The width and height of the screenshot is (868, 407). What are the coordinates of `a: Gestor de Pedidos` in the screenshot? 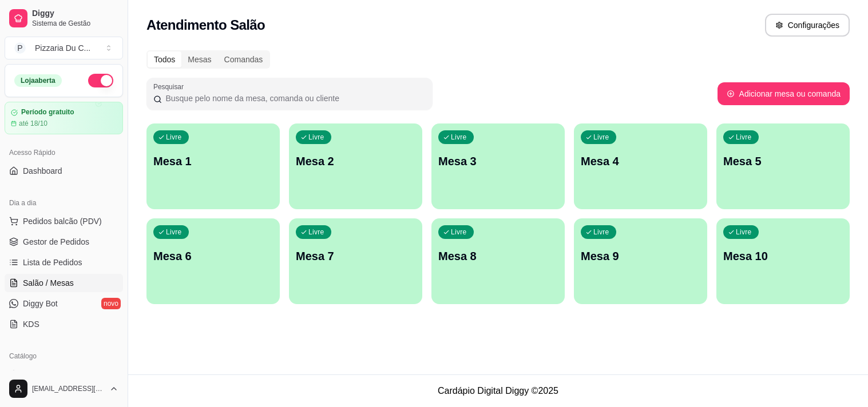 It's located at (64, 242).